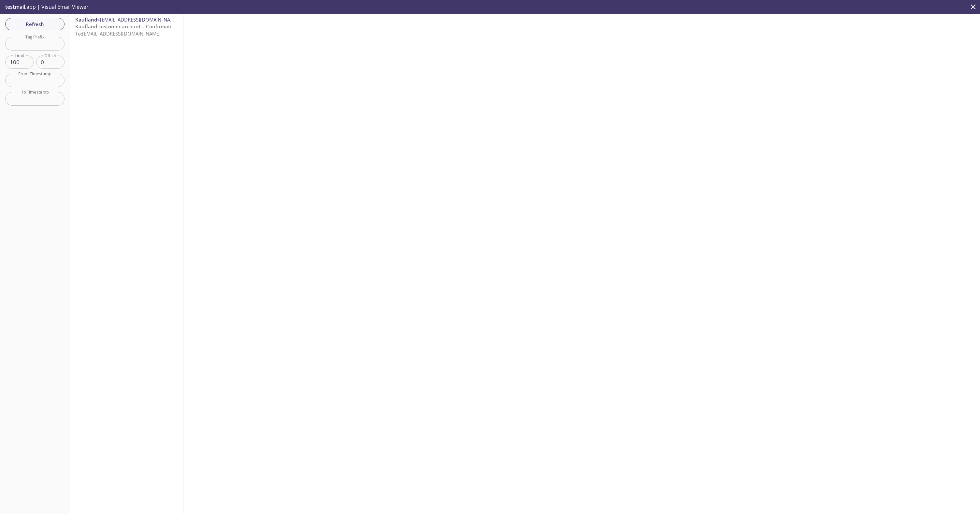  I want to click on span: Kaufland, so click(86, 20).